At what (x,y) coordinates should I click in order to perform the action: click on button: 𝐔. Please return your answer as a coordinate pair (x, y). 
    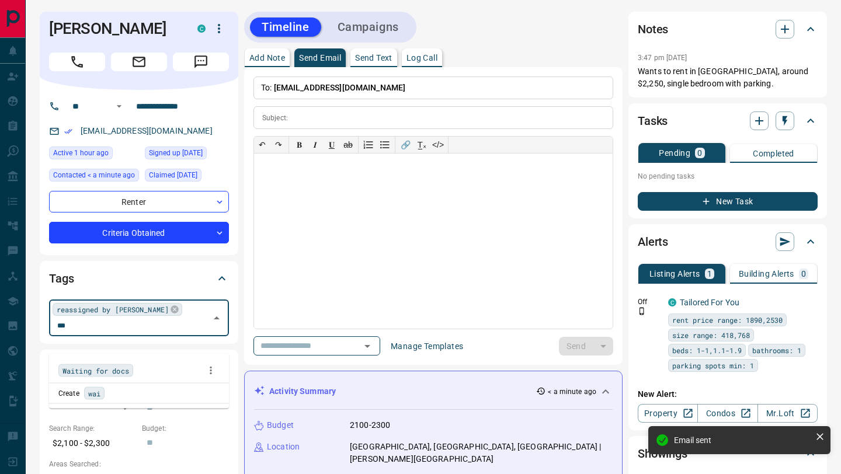
    Looking at the image, I should click on (332, 145).